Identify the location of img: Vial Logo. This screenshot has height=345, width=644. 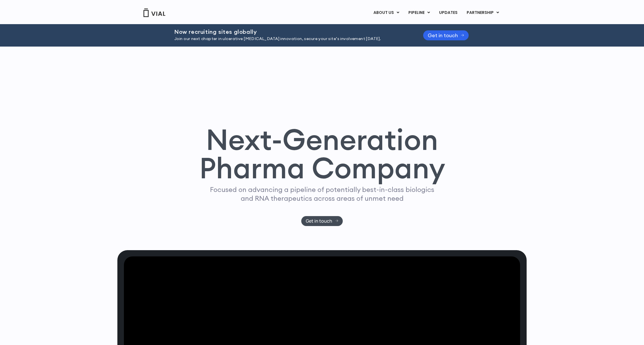
(154, 13).